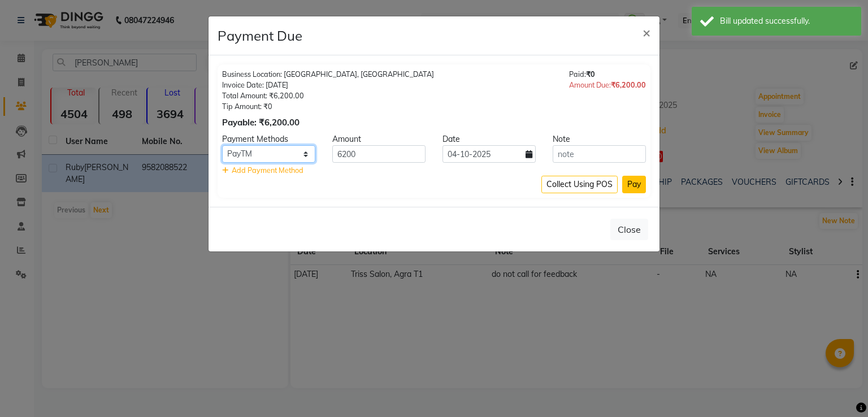  I want to click on button: Collect Using POS, so click(580, 184).